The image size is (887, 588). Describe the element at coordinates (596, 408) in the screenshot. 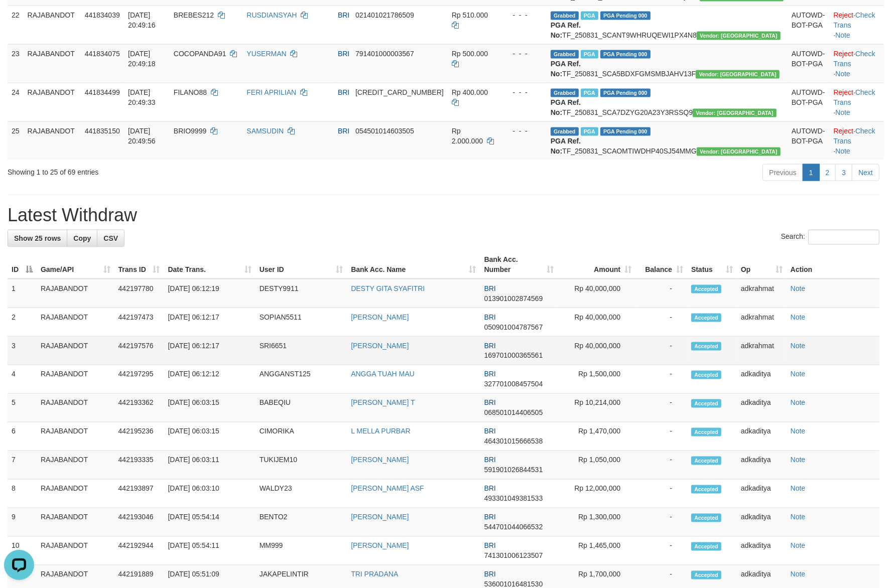

I see `td: Rp 10,214,000` at that location.